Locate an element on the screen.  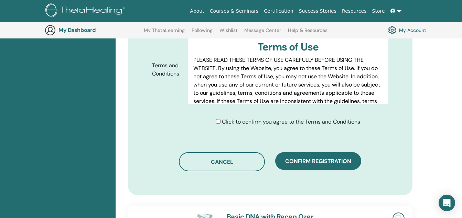
a: Resources is located at coordinates (354, 11).